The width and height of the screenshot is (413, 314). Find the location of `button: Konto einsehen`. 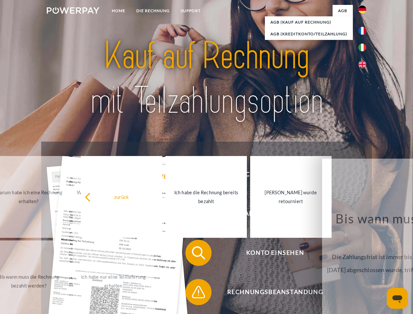

button: Konto einsehen is located at coordinates (270, 253).